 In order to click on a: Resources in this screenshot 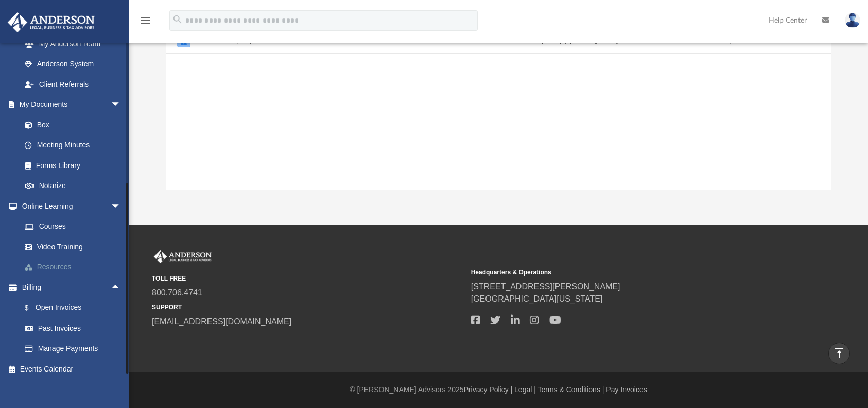, I will do `click(75, 267)`.